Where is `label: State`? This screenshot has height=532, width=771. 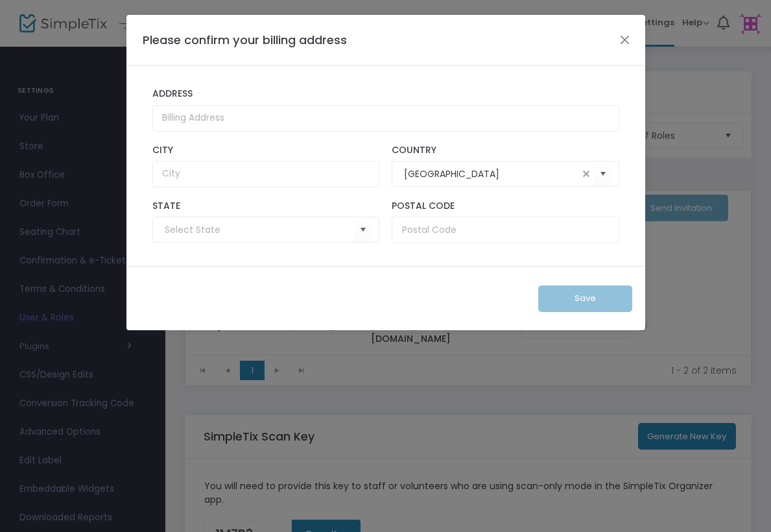
label: State is located at coordinates (266, 206).